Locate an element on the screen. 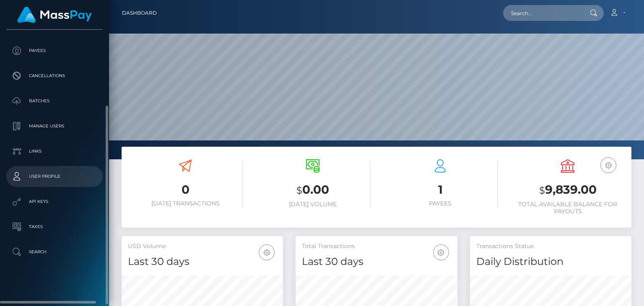  a: Manage Users is located at coordinates (54, 127).